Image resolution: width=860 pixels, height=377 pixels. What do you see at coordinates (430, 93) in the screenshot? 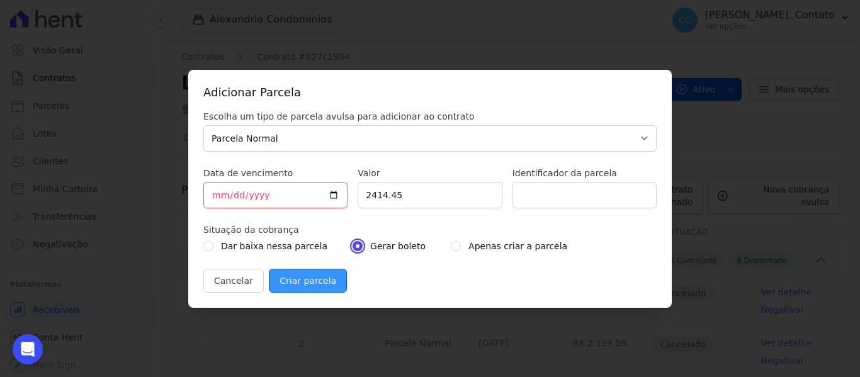
I see `h3: Adicionar Parcela` at bounding box center [430, 93].